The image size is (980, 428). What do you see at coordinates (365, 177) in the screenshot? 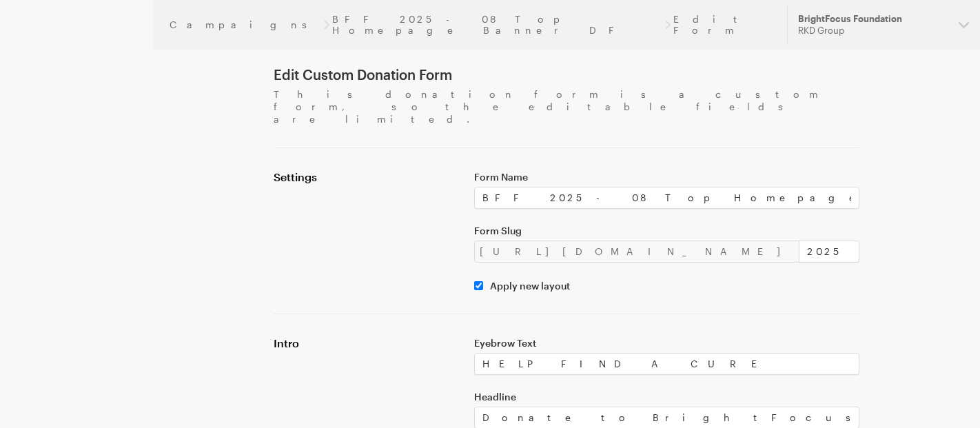
I see `h4: Settings` at bounding box center [365, 177].